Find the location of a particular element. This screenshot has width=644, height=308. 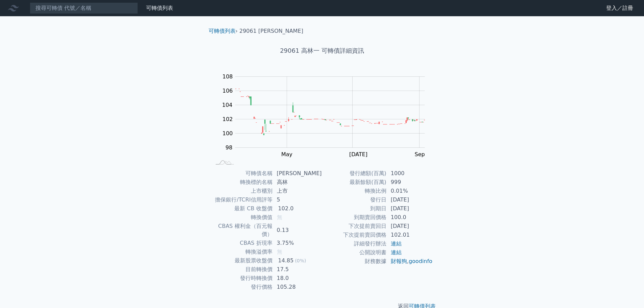

td: 最新 CB 收盤價 is located at coordinates (242, 208).